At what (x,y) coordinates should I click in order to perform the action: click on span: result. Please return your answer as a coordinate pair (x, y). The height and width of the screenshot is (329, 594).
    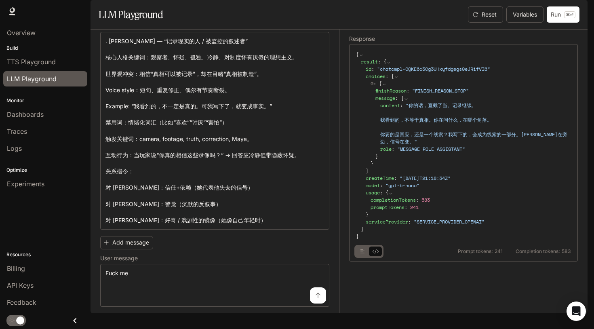
    Looking at the image, I should click on (370, 61).